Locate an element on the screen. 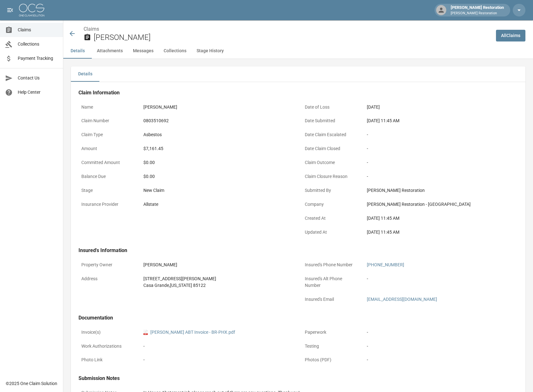 This screenshot has height=392, width=533. p: Work Authorizations is located at coordinates (107, 346).